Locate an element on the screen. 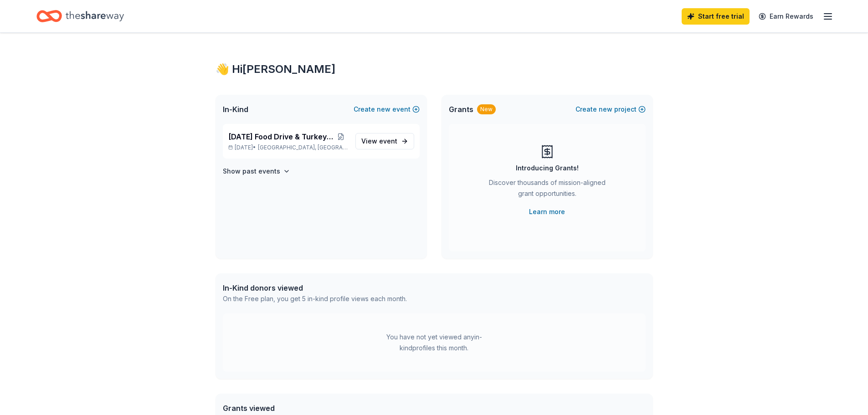  a: Home is located at coordinates (80, 16).